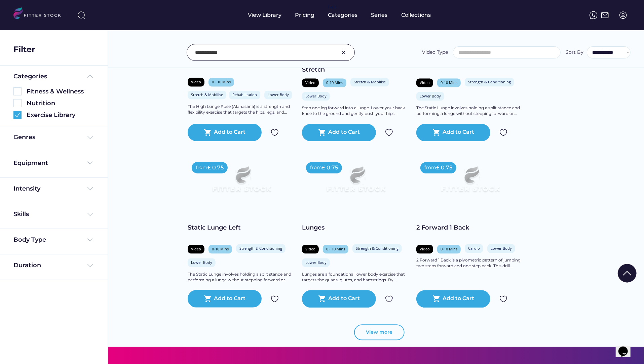 The image size is (644, 364). Describe the element at coordinates (356, 277) in the screenshot. I see `div: Lunges are a foundational lower body exercise that targets the quads, glutes, and hamstrings. By...` at that location.